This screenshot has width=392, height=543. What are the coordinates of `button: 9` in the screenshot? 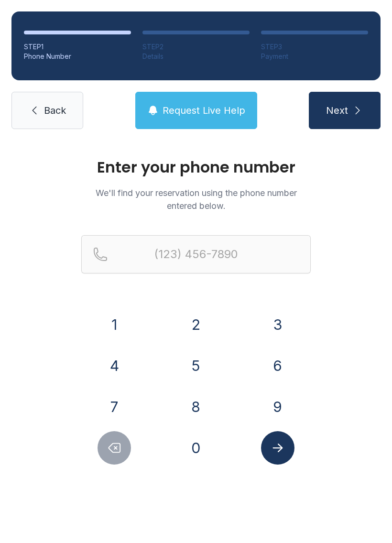 It's located at (278, 407).